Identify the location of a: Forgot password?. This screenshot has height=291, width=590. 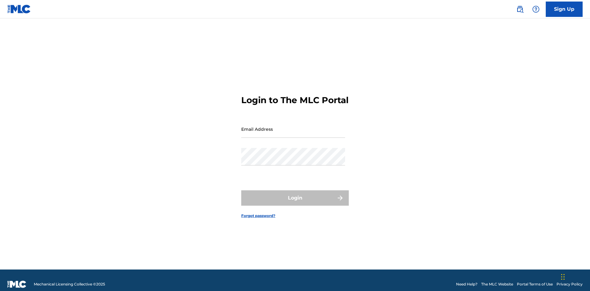
(258, 216).